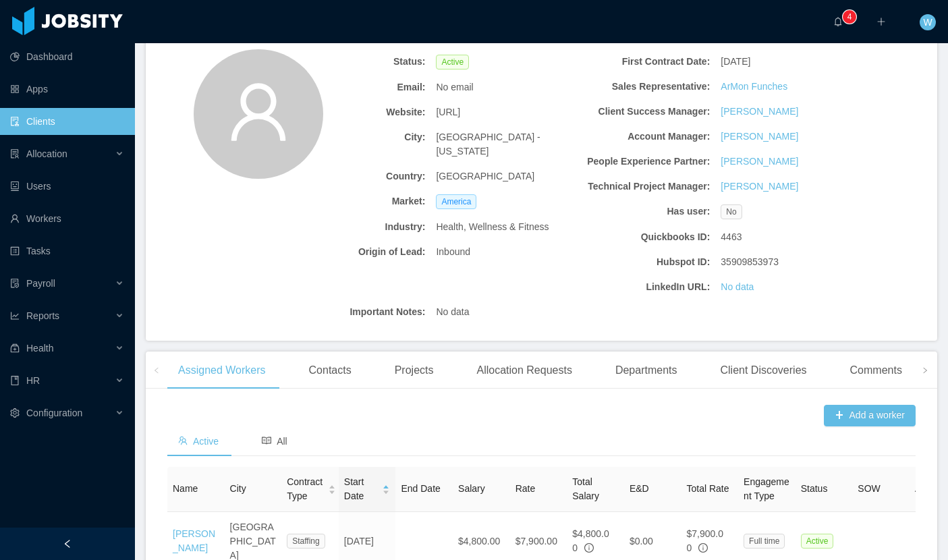  What do you see at coordinates (420, 489) in the screenshot?
I see `span: End Date` at bounding box center [420, 489].